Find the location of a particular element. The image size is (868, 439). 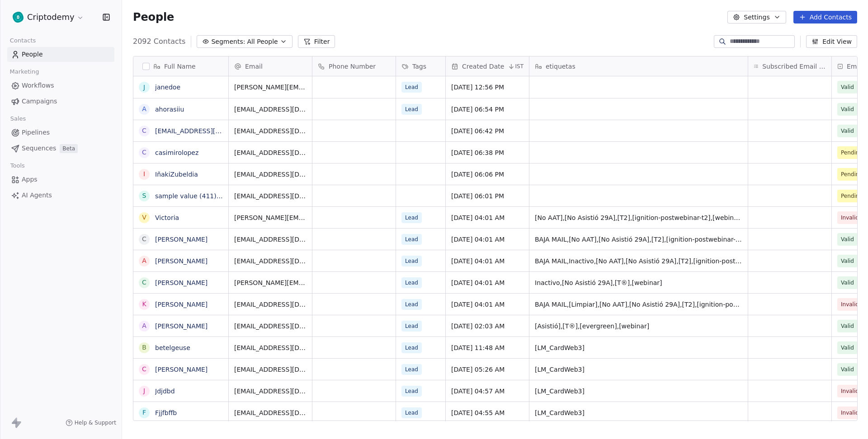

div: I is located at coordinates (144, 174).